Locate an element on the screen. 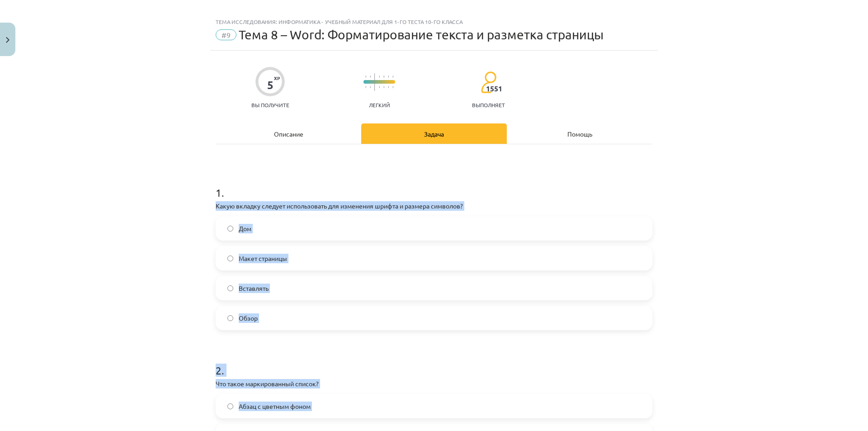 This screenshot has width=868, height=431. font: Какую вкладку следует использовать для изменения шрифта и размера символов? is located at coordinates (339, 206).